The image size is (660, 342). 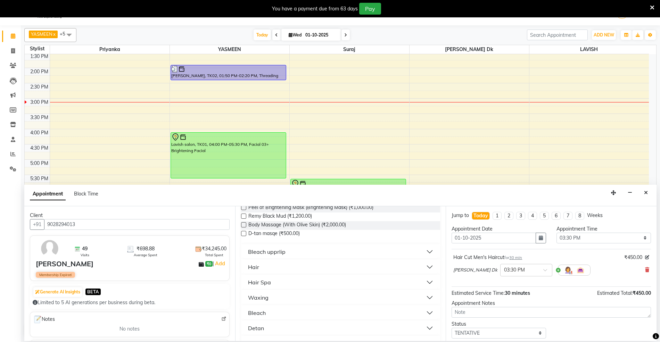 What do you see at coordinates (262, 35) in the screenshot?
I see `span: Today` at bounding box center [262, 35].